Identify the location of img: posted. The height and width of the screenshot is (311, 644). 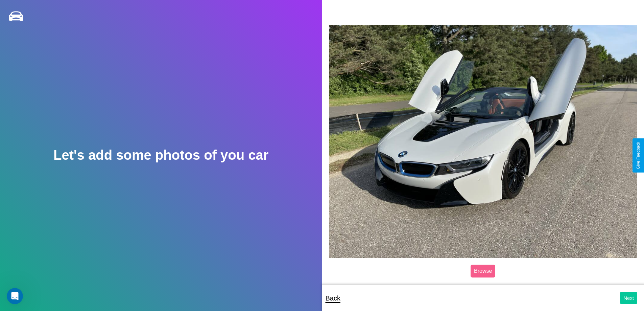
(483, 141).